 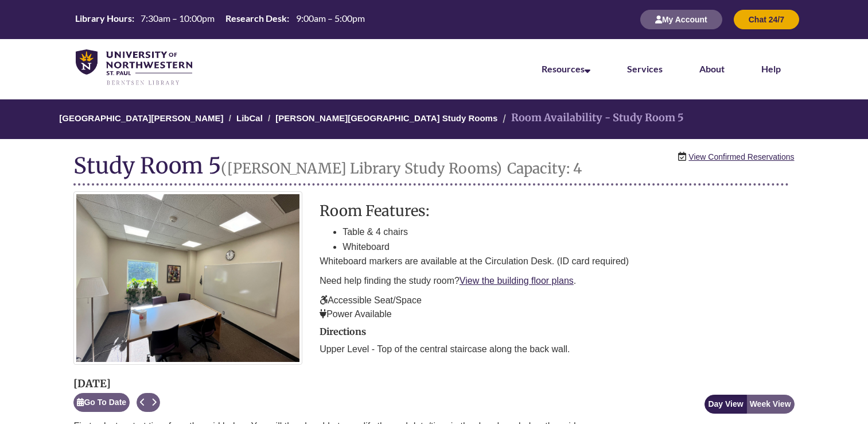 I want to click on a: My Account, so click(x=681, y=19).